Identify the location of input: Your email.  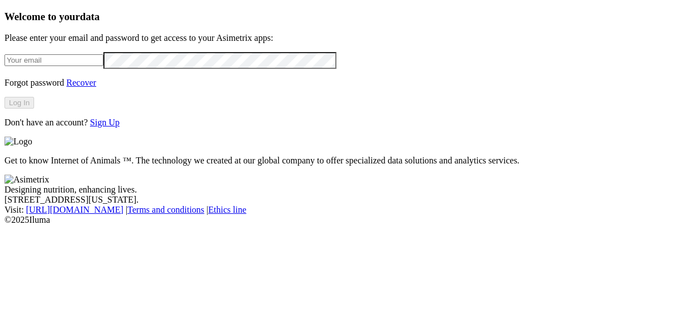
(54, 60).